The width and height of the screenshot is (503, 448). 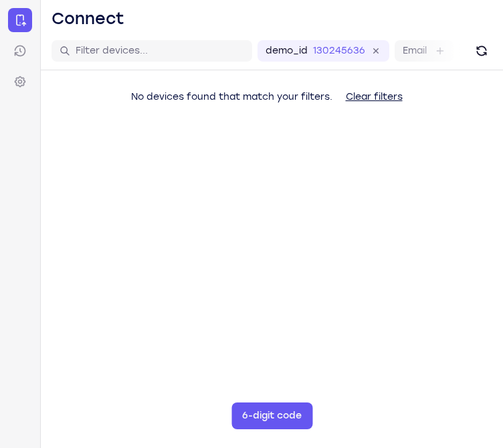 I want to click on label: Email, so click(x=415, y=51).